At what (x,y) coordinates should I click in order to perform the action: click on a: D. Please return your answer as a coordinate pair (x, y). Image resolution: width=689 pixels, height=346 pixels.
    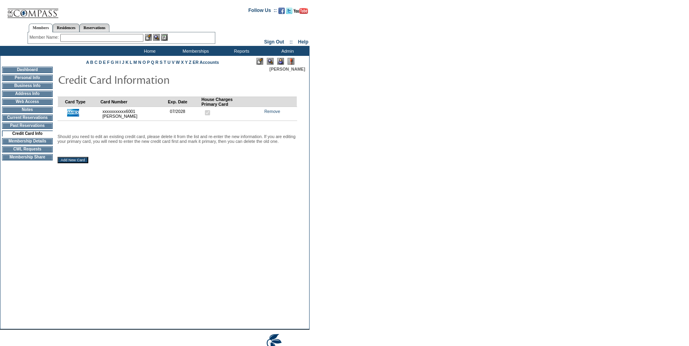
    Looking at the image, I should click on (100, 62).